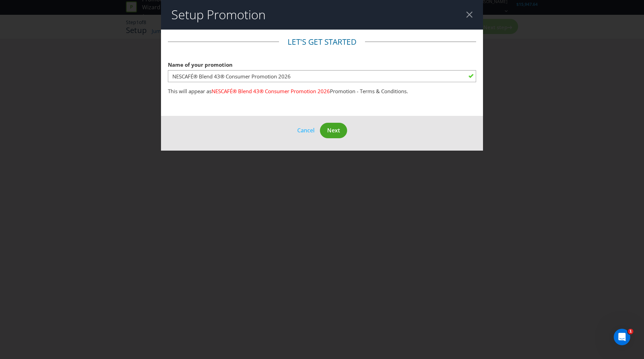 The height and width of the screenshot is (359, 644). Describe the element at coordinates (333, 130) in the screenshot. I see `button: Next` at that location.